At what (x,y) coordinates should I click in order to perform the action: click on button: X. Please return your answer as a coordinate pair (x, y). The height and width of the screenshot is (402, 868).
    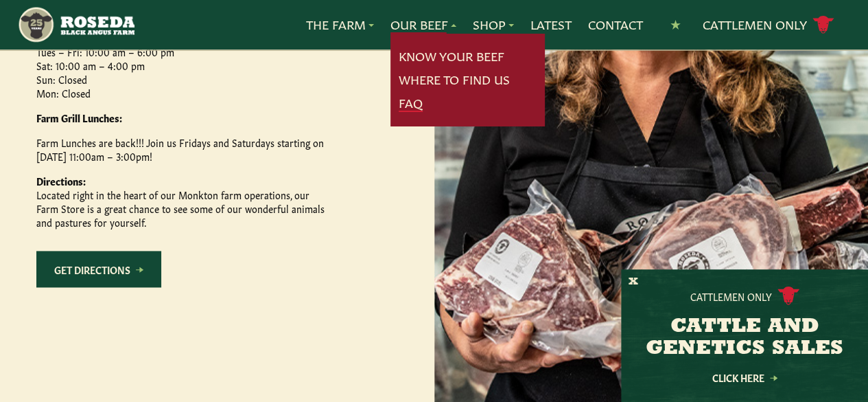
    Looking at the image, I should click on (633, 282).